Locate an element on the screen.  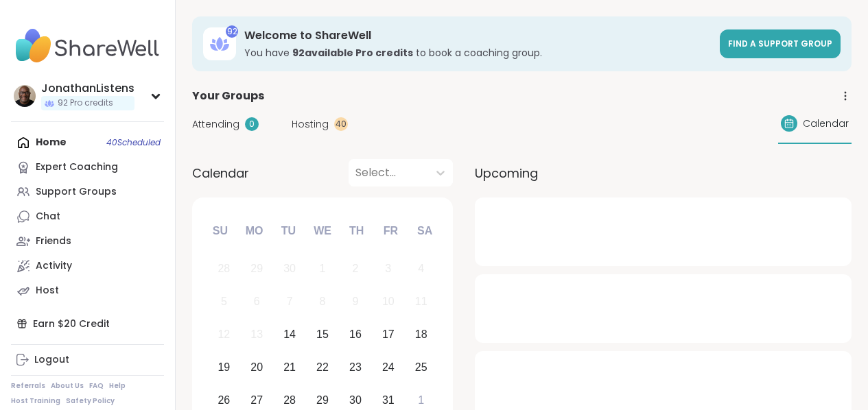
div: 2 is located at coordinates (355, 268).